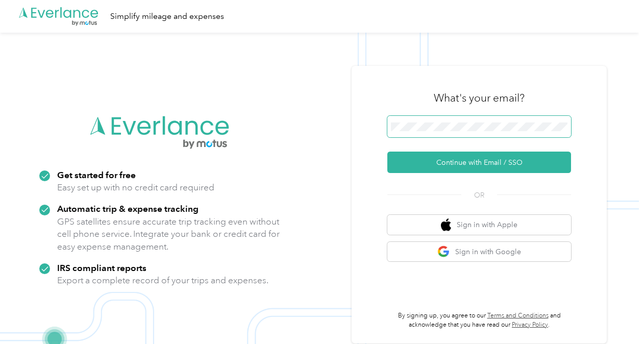 This screenshot has width=644, height=344. I want to click on strong: IRS compliant reports, so click(102, 267).